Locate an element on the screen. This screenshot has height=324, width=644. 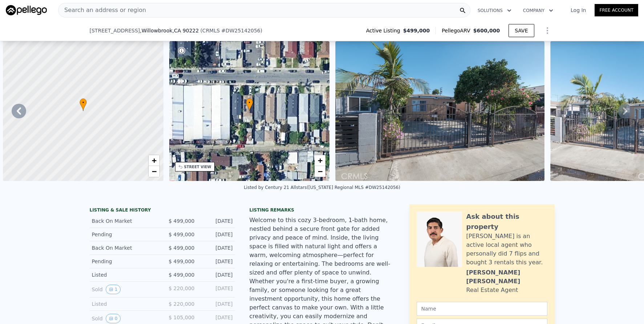
div: Real Estate Agent is located at coordinates (493, 290).